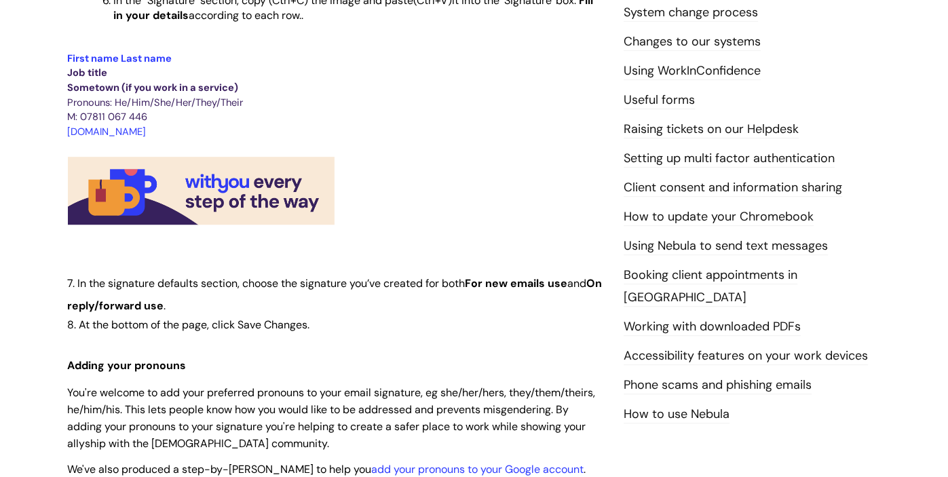 This screenshot has width=948, height=477. I want to click on span: Job title, so click(87, 73).